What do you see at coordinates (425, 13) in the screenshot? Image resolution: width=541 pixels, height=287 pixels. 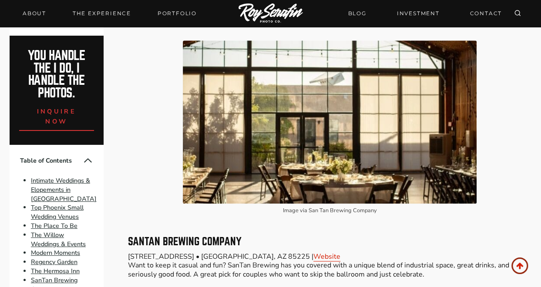 I see `nav: Secondary Navigation` at bounding box center [425, 13].